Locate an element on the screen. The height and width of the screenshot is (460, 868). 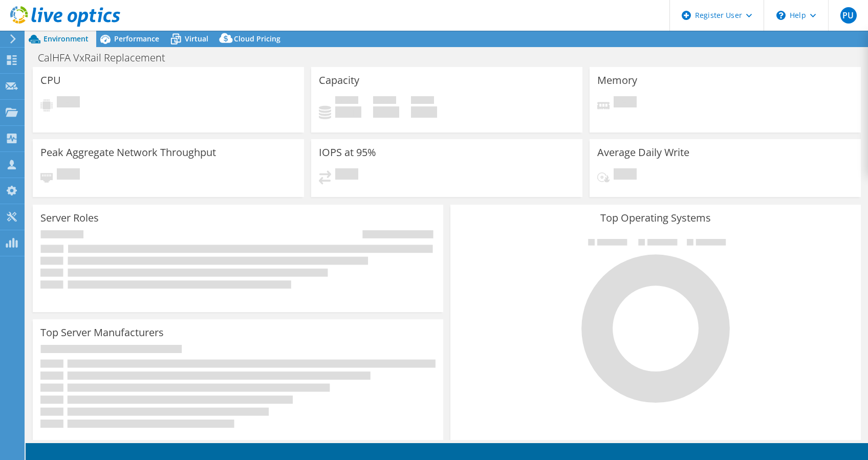
span: PU is located at coordinates (849, 15).